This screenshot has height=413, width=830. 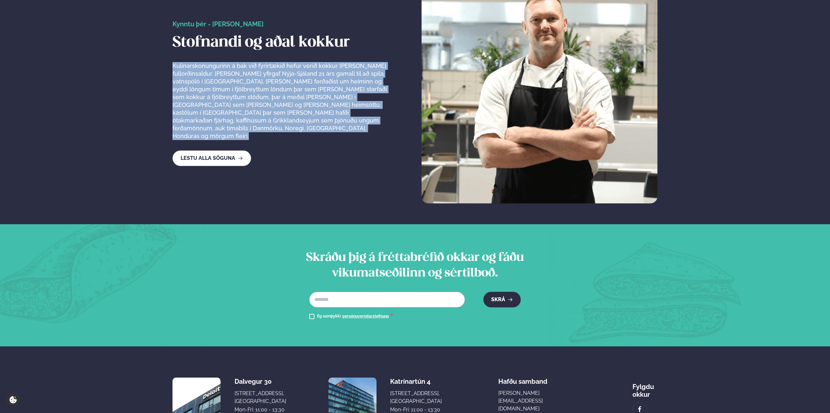 What do you see at coordinates (645, 388) in the screenshot?
I see `div: Fylgdu okkur` at bounding box center [645, 388].